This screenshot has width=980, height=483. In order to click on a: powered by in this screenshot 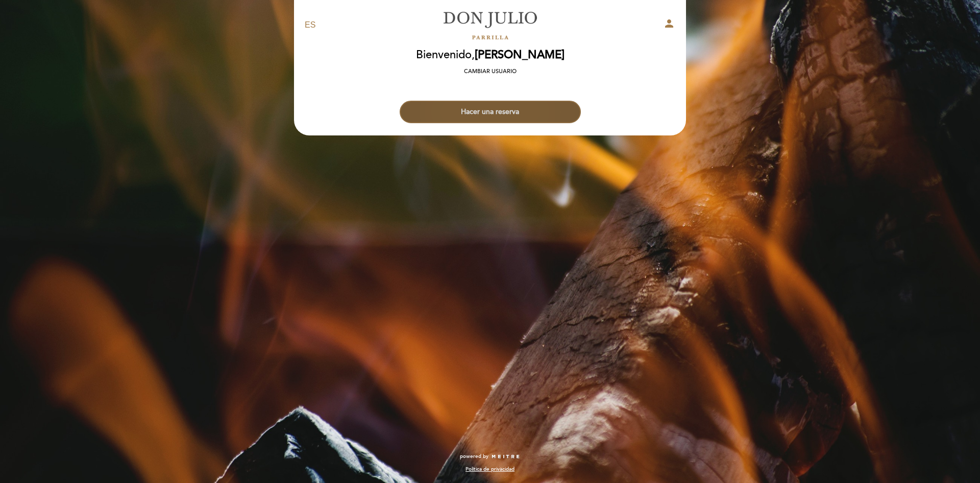, I will do `click(490, 456)`.